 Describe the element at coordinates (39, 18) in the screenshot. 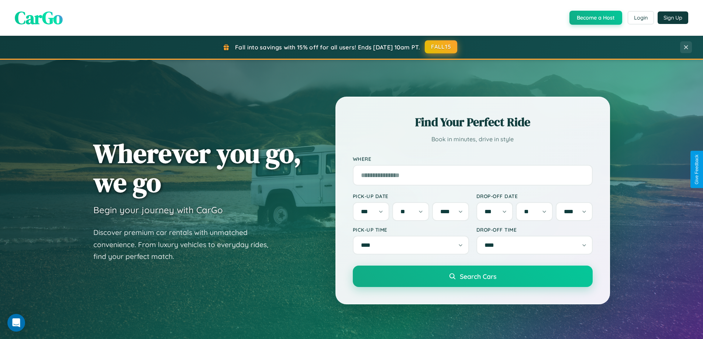

I see `span: CarGo` at that location.